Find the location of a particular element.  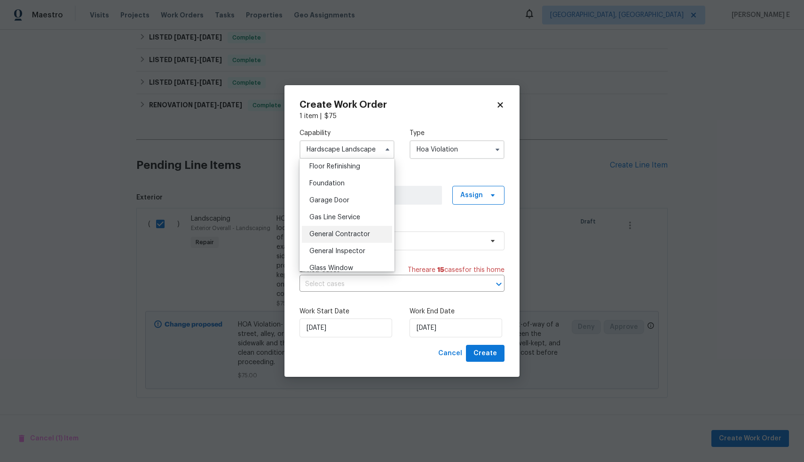

span: Glass Window is located at coordinates (331, 268).